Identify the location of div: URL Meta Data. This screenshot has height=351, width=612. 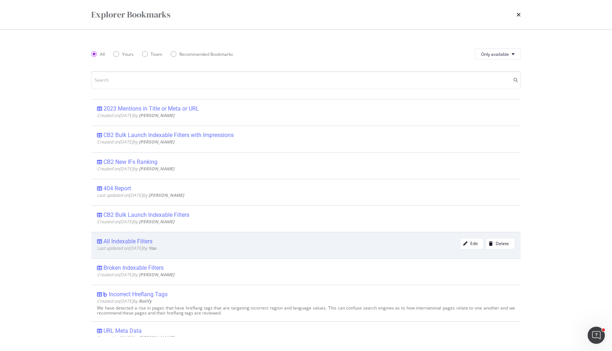
(122, 331).